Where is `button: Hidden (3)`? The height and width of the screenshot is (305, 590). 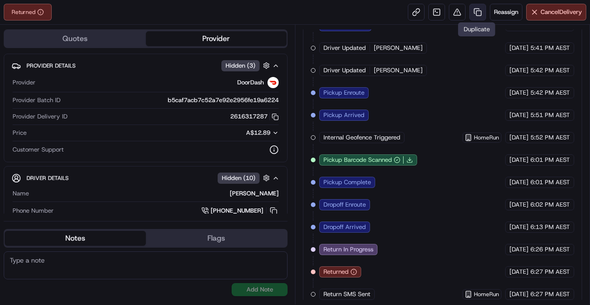 button: Hidden (3) is located at coordinates (246, 65).